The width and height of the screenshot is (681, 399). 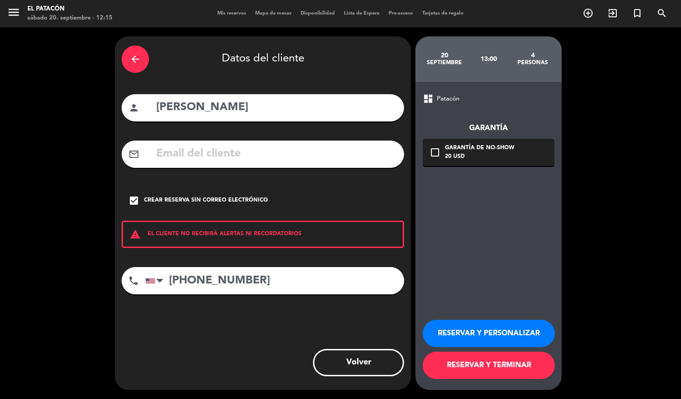 I want to click on div: Garantía, so click(x=488, y=128).